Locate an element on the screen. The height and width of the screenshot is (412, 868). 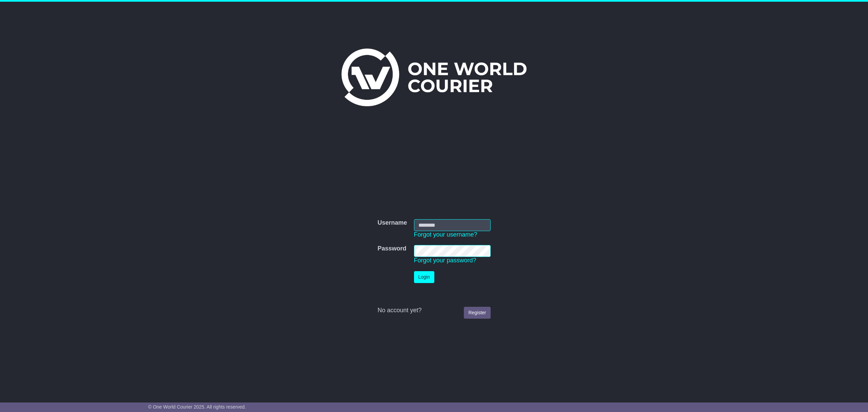
img: One World is located at coordinates (434, 78).